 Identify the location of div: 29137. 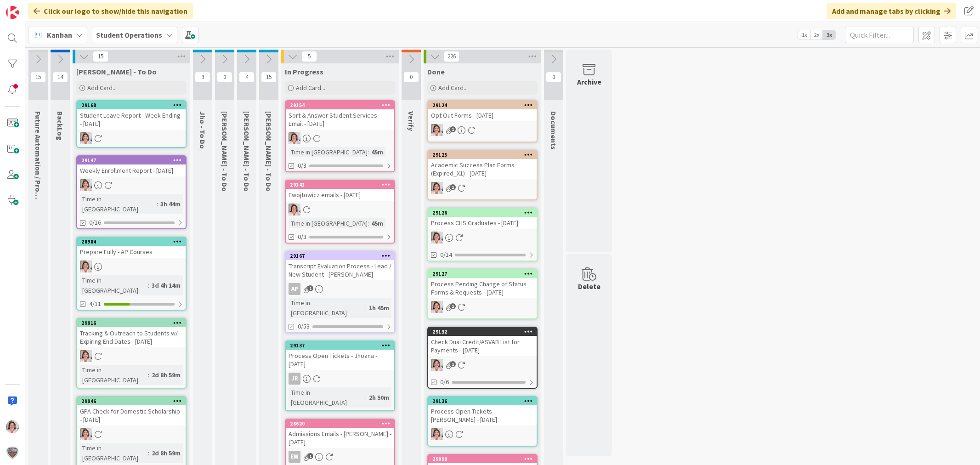
(342, 345).